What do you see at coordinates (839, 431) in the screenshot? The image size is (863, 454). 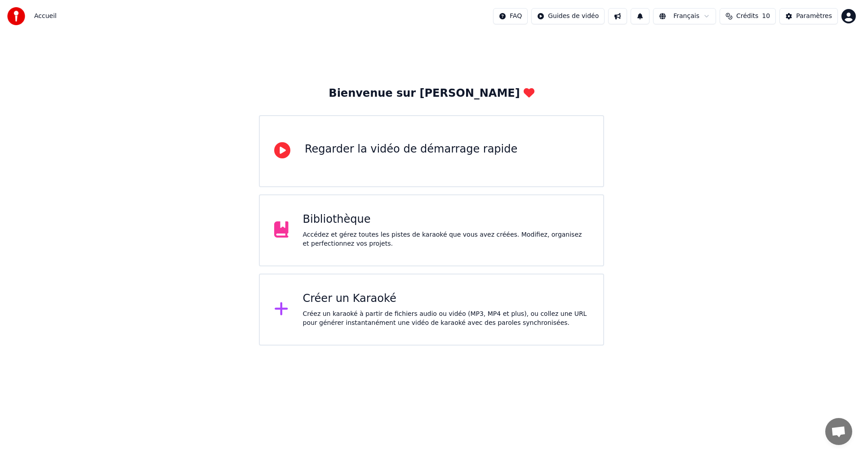 I see `div: Ouvrir le chat` at bounding box center [839, 431].